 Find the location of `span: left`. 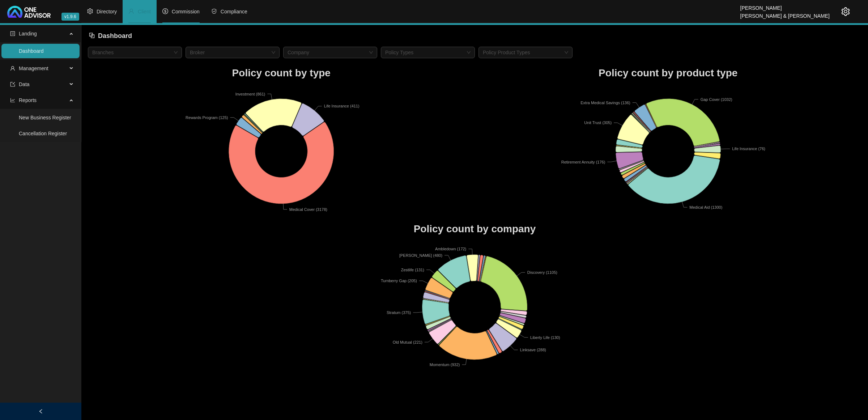

span: left is located at coordinates (41, 412).